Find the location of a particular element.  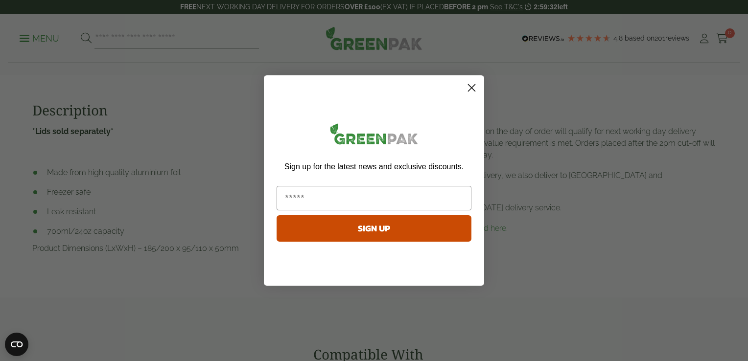

button: SIGN UP is located at coordinates (374, 229).